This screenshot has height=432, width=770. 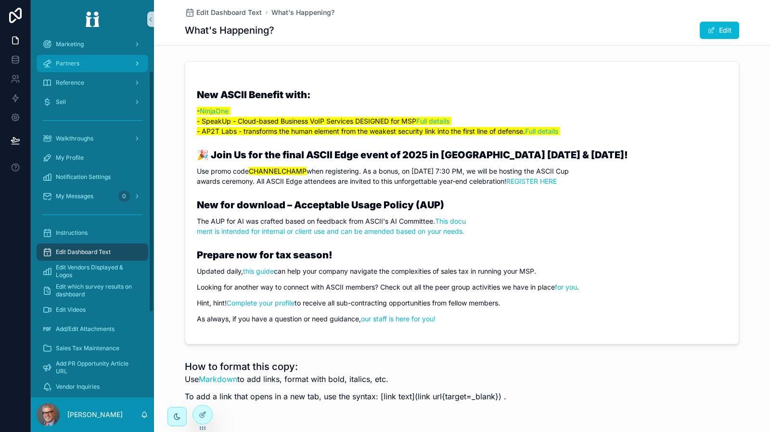 What do you see at coordinates (398, 319) in the screenshot?
I see `a: our staff is here for you!` at bounding box center [398, 319].